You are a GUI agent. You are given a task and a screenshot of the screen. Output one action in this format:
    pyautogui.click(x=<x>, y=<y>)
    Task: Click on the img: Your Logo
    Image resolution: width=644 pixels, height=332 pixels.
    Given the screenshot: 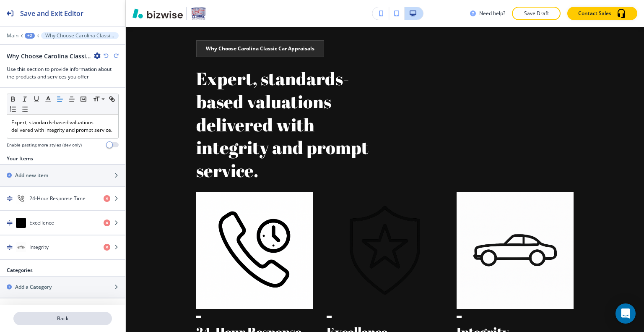 What is the action you would take?
    pyautogui.click(x=198, y=13)
    